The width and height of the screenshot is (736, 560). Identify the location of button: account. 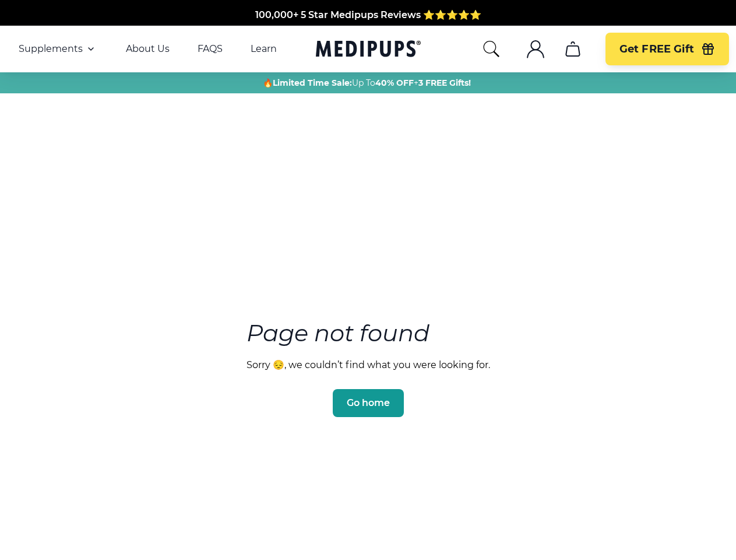
(536, 49).